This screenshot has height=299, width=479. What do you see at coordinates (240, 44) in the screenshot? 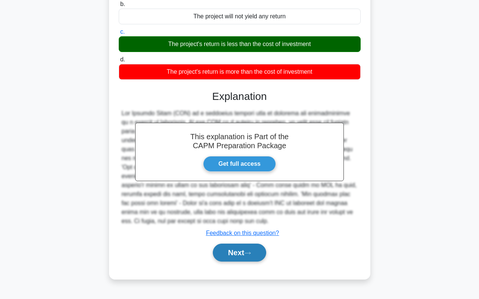
I see `div: The project's return is less than the cost of investment` at bounding box center [240, 44].